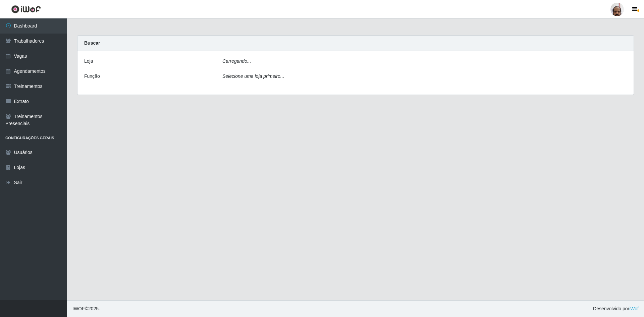 Image resolution: width=644 pixels, height=317 pixels. What do you see at coordinates (253, 77) in the screenshot?
I see `i: Selecione uma loja primeiro...` at bounding box center [253, 77].